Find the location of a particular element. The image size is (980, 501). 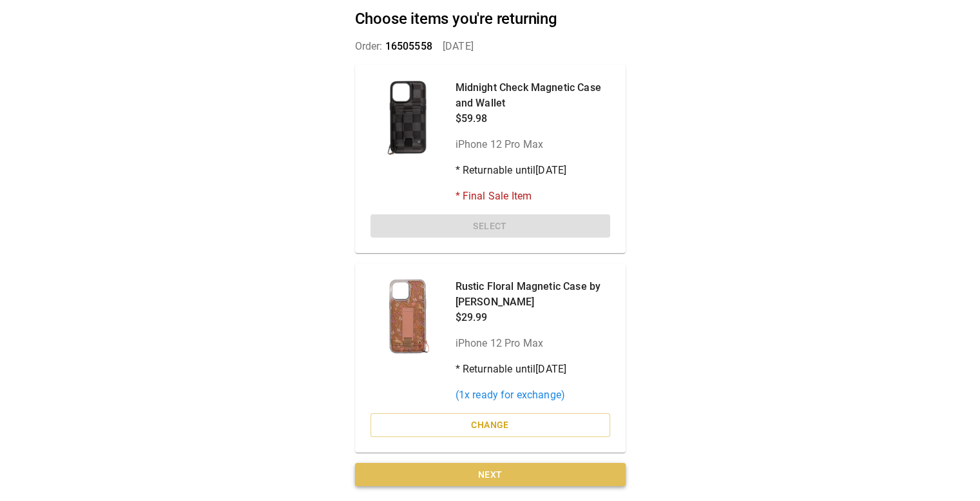

p: * Final Sale Item is located at coordinates (533, 196).